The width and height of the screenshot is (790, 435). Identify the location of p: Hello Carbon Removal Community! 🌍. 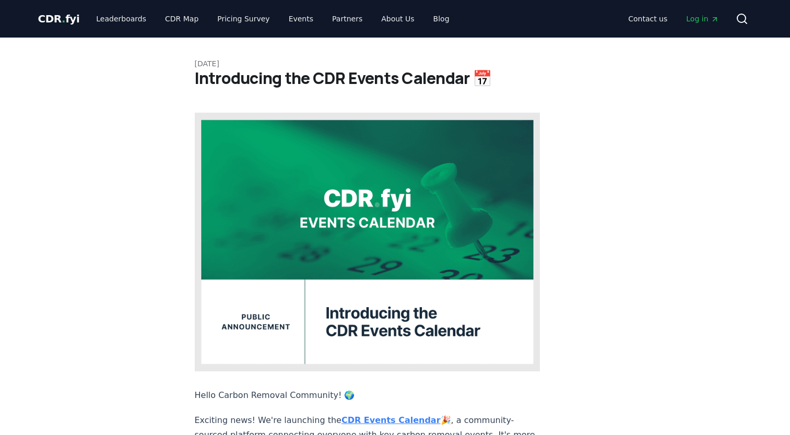
(367, 396).